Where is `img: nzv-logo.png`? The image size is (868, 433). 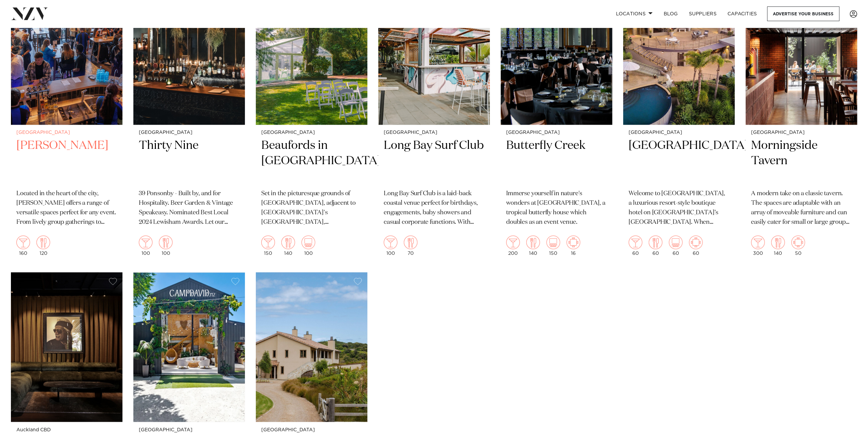 img: nzv-logo.png is located at coordinates (29, 14).